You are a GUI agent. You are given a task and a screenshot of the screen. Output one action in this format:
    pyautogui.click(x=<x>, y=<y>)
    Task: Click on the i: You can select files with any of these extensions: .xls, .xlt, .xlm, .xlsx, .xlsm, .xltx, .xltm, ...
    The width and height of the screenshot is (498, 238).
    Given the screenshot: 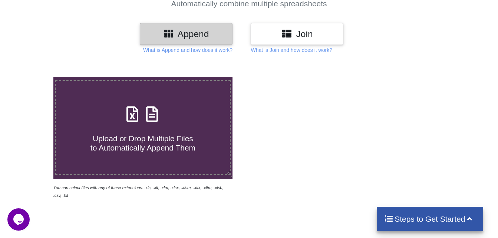 What is the action you would take?
    pyautogui.click(x=138, y=191)
    